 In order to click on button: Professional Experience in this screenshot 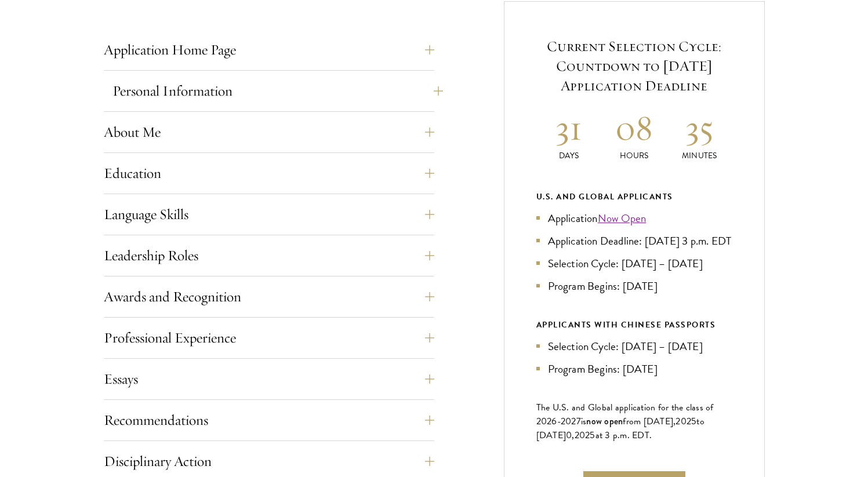, I will do `click(269, 338)`.